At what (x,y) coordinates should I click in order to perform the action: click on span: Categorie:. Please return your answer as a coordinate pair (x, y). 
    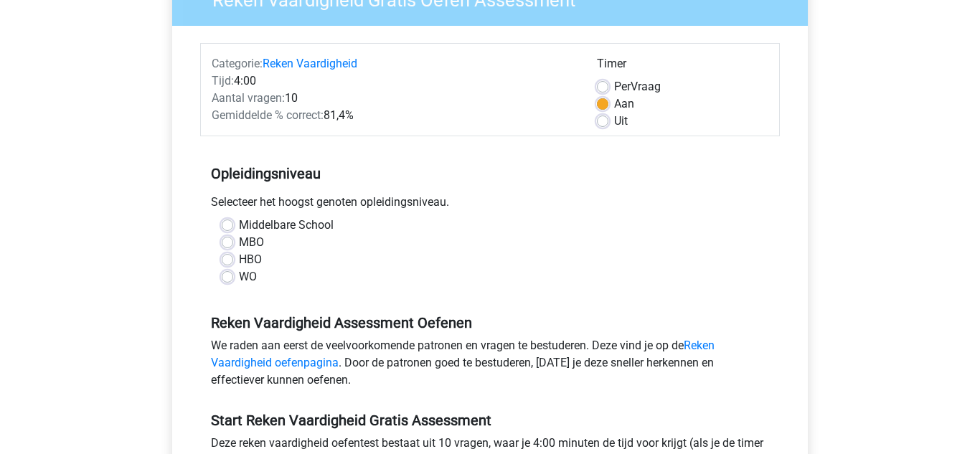
    Looking at the image, I should click on (237, 63).